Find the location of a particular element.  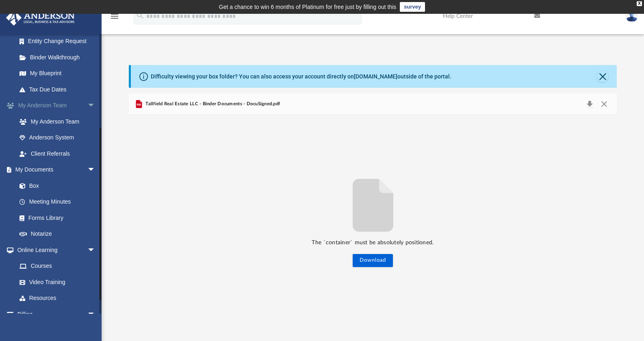

a: Notarize is located at coordinates (57, 234).